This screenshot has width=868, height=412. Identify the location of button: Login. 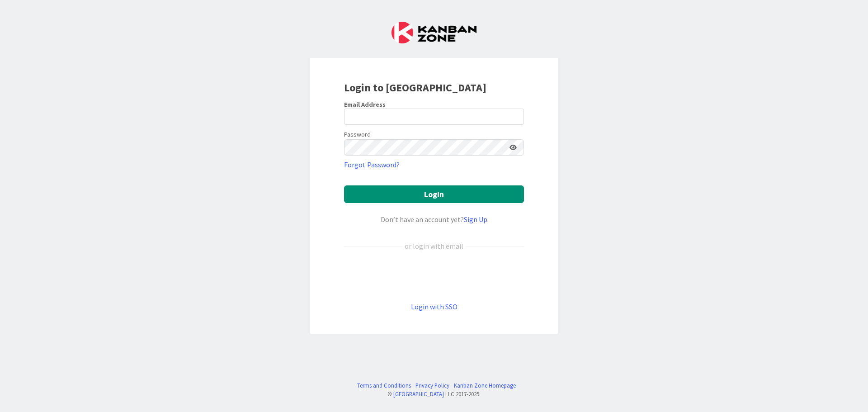
(434, 194).